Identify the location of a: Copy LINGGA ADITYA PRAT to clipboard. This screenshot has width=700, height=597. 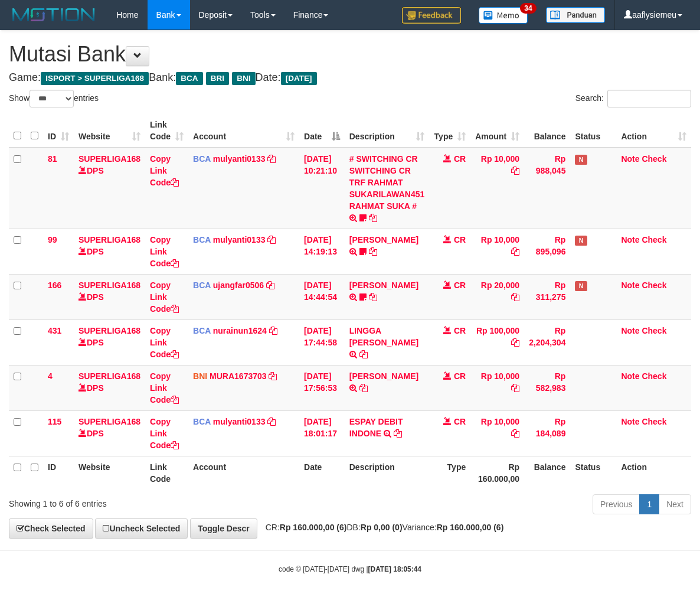
(363, 355).